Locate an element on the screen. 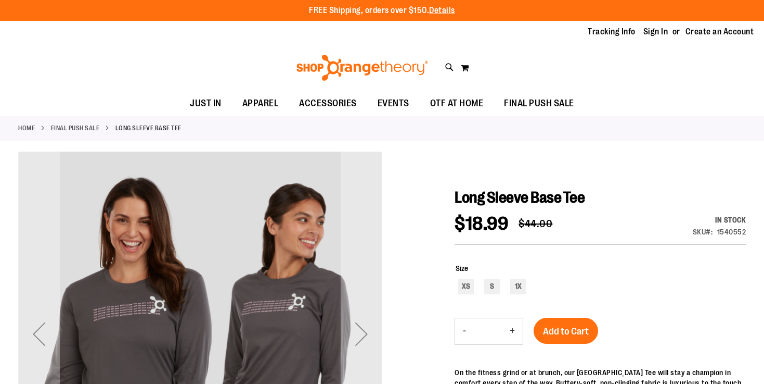  strong: Long Sleeve Base Tee is located at coordinates (148, 128).